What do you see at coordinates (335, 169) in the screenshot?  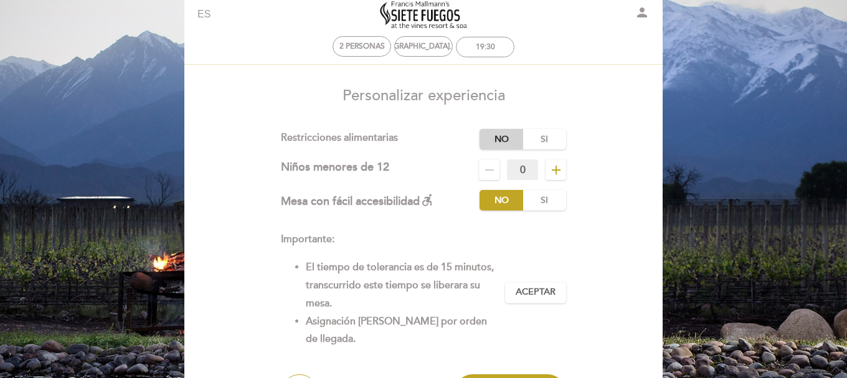 I see `div: Niños menores de 12` at bounding box center [335, 169].